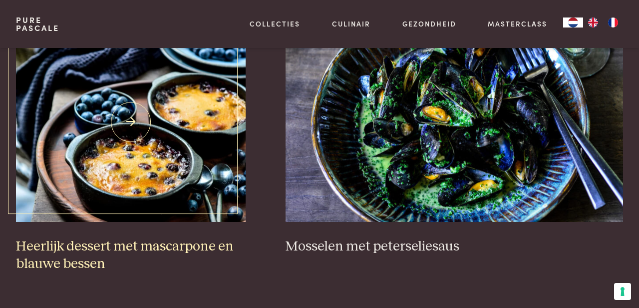 This screenshot has width=639, height=308. I want to click on img: Heerlijk dessert met mascarpone en blauwe bessen, so click(131, 122).